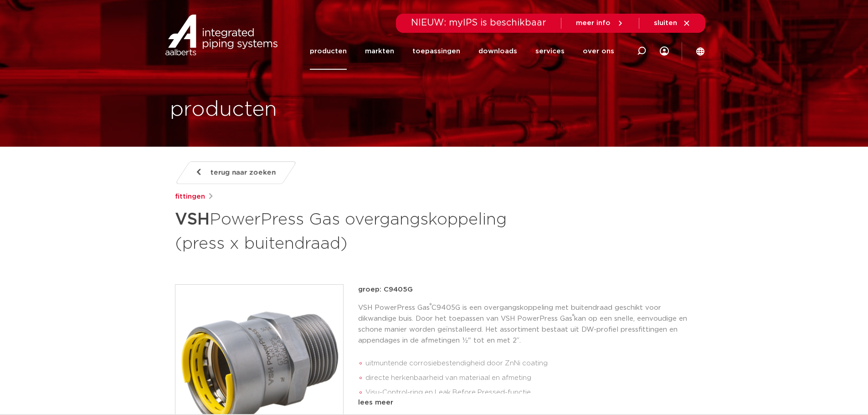  Describe the element at coordinates (530, 364) in the screenshot. I see `li: uitmuntende corrosiebestendigheid door ZnNi coating` at that location.